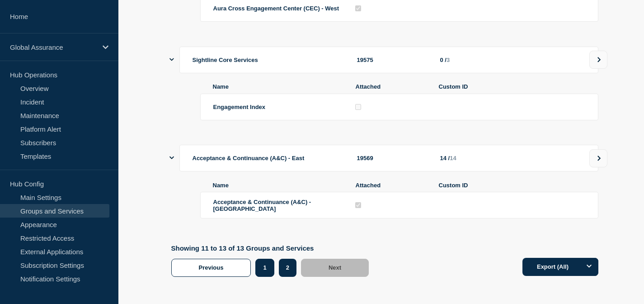 The image size is (644, 304). I want to click on span: 0 /, so click(443, 60).